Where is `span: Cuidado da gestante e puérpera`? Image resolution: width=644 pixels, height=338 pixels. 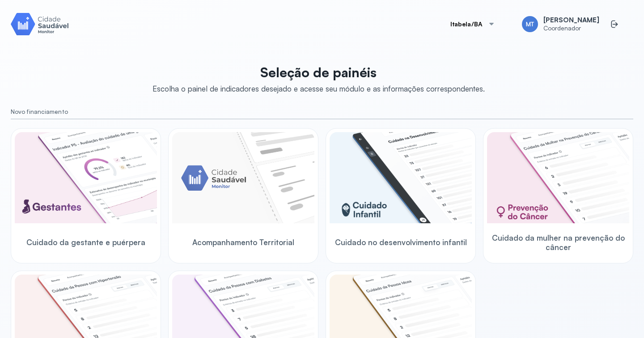 span: Cuidado da gestante e puérpera is located at coordinates (86, 242).